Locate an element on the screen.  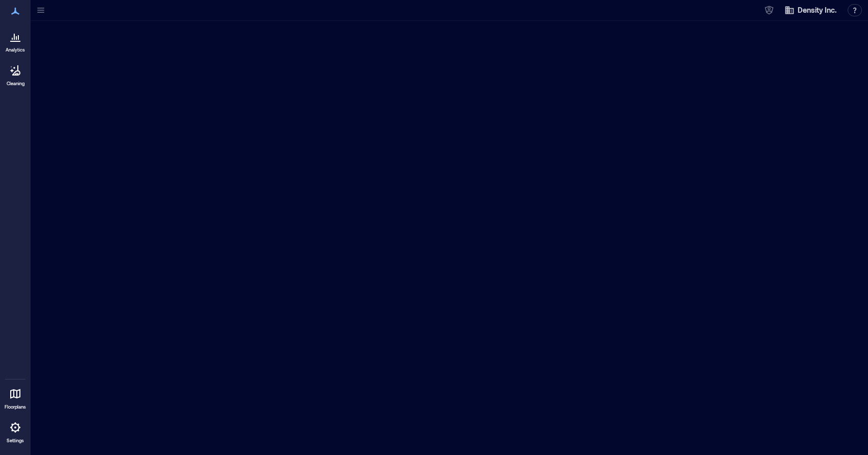
a: Floorplans is located at coordinates (15, 398).